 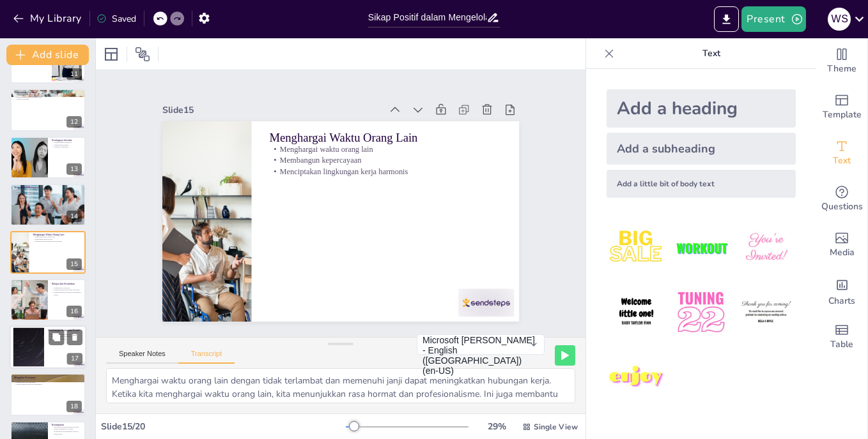 I want to click on p: Menjaga Keseimbangan, so click(x=48, y=187).